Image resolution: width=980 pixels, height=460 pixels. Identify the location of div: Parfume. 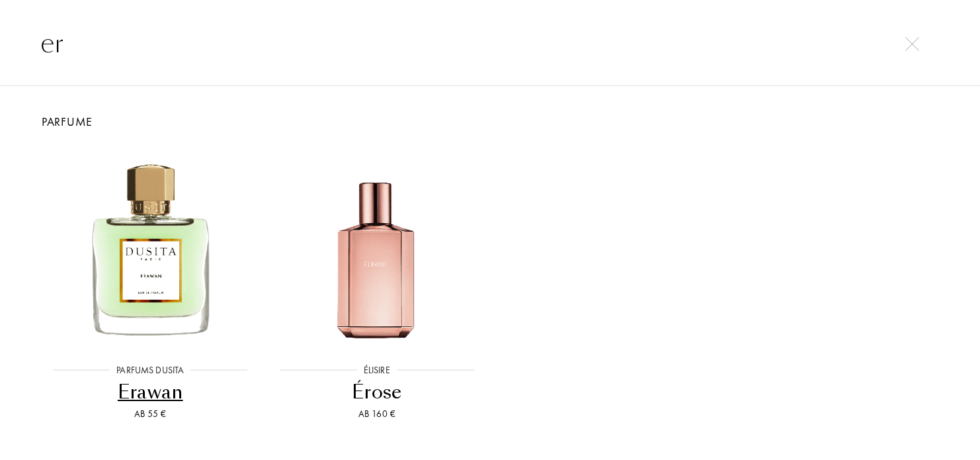
(490, 121).